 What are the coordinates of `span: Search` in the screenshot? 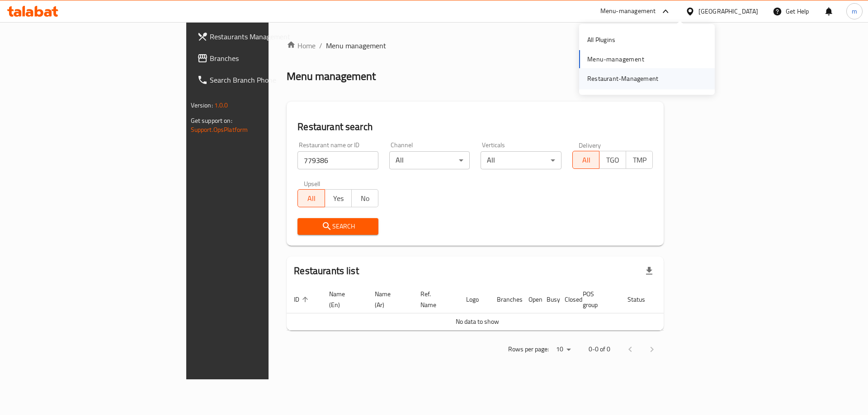 It's located at (338, 226).